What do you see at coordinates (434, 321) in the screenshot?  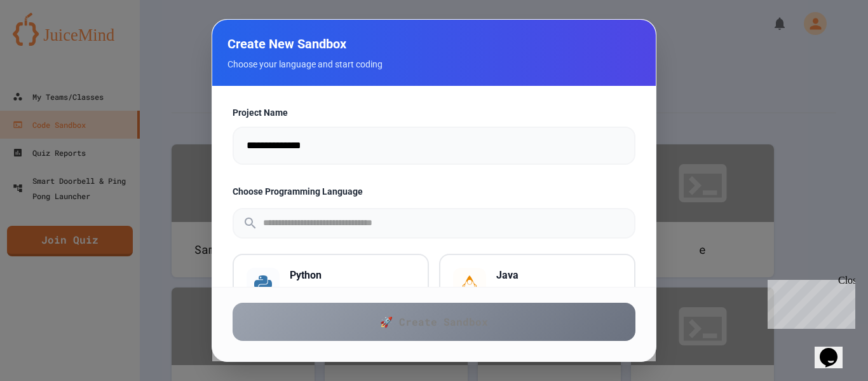 I see `span: 🚀 Create Sandbox` at bounding box center [434, 321].